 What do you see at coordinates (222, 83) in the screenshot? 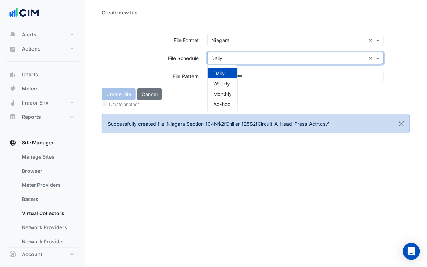
I see `span: Weekly` at bounding box center [222, 83].